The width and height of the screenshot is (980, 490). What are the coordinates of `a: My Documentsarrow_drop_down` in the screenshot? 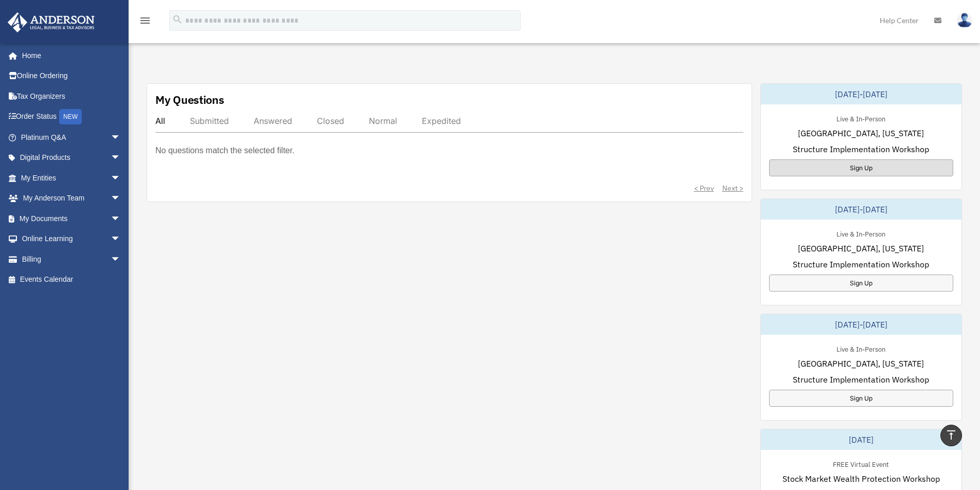 It's located at (71, 218).